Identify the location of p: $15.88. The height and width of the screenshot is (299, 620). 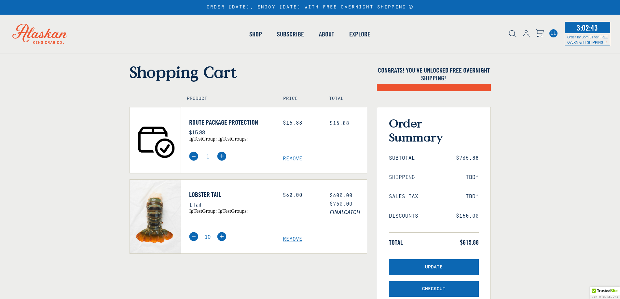
(231, 132).